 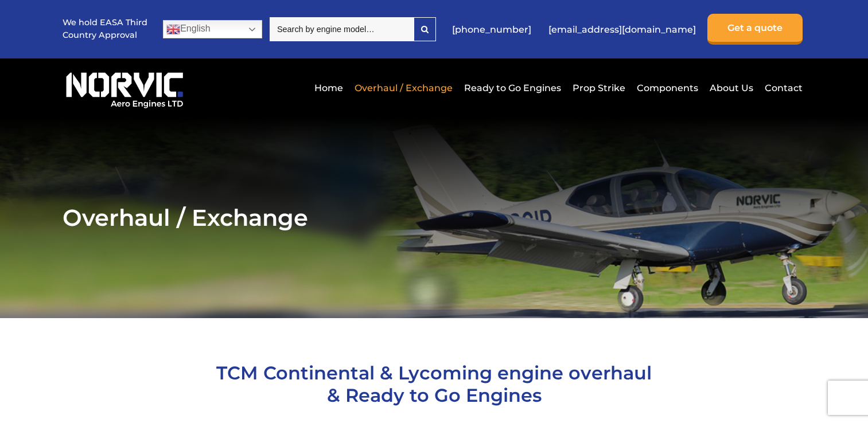 What do you see at coordinates (599, 87) in the screenshot?
I see `a: Prop Strike` at bounding box center [599, 87].